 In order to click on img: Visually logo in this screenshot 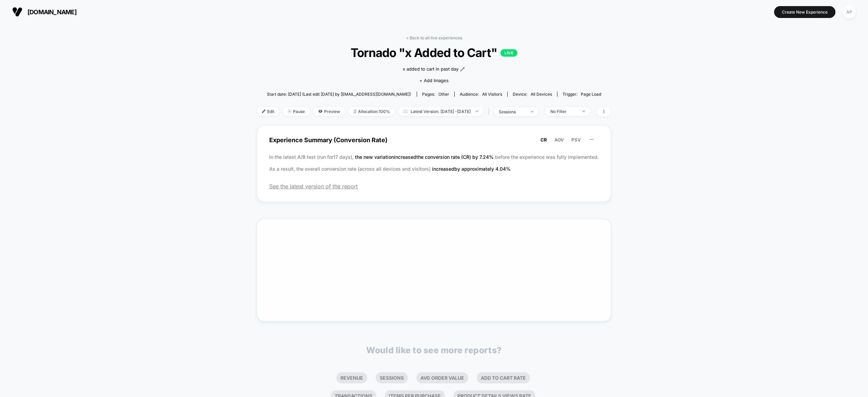, I will do `click(17, 12)`.